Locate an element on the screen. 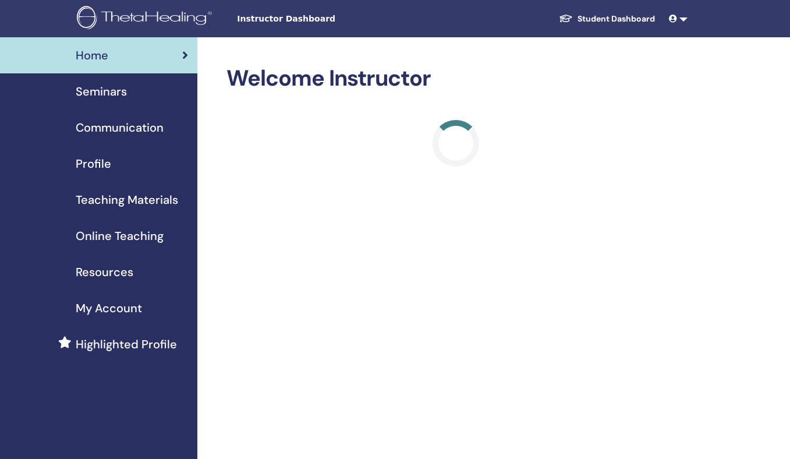  img: logo.png is located at coordinates (146, 19).